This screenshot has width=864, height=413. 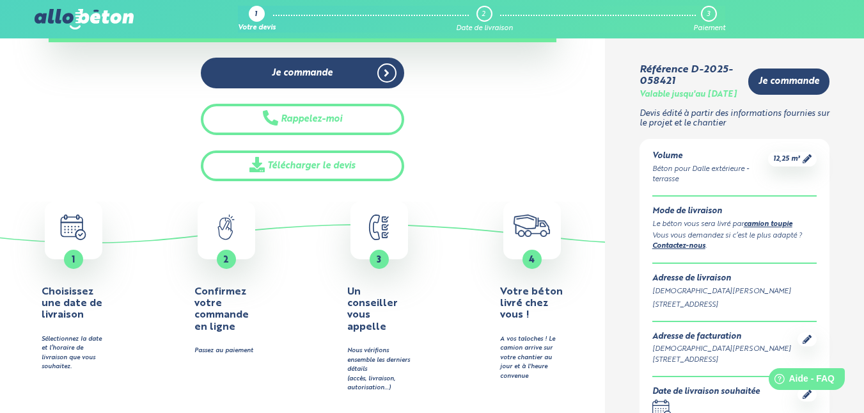 I want to click on div: Sélectionnez la date et l’horaire de livraison que vous souhaitez., so click(x=74, y=353).